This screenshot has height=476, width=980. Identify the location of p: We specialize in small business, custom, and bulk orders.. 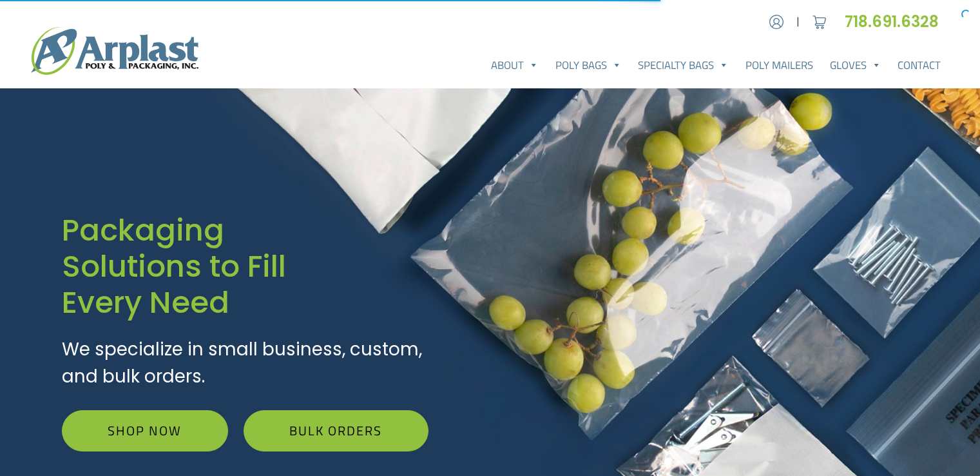
(245, 363).